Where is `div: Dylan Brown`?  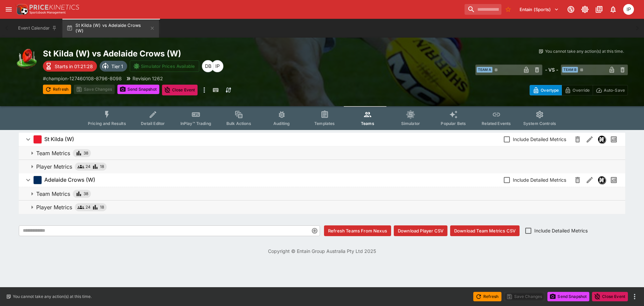
div: Dylan Brown is located at coordinates (208, 66).